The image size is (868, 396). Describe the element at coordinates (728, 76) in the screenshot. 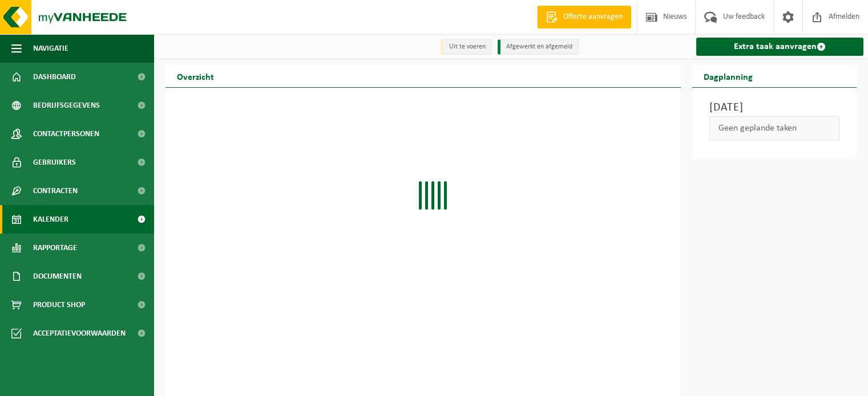

I see `h2: Dagplanning` at that location.